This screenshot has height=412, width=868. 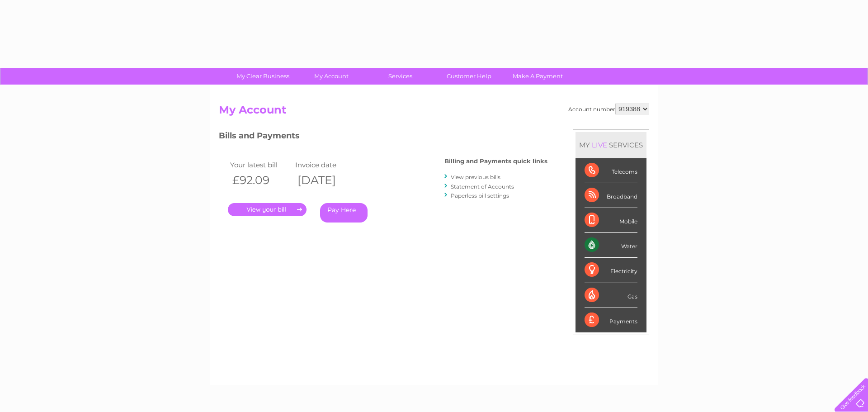 I want to click on div: Mobile, so click(x=611, y=220).